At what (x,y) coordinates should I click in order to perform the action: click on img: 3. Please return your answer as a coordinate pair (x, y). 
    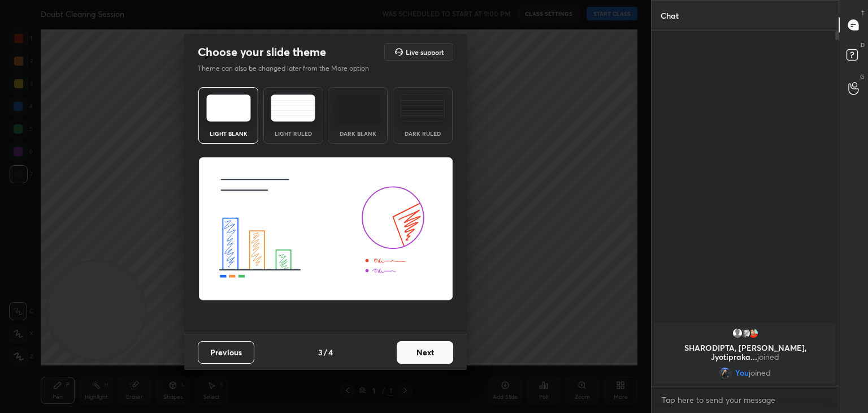
    Looking at the image, I should click on (746, 334).